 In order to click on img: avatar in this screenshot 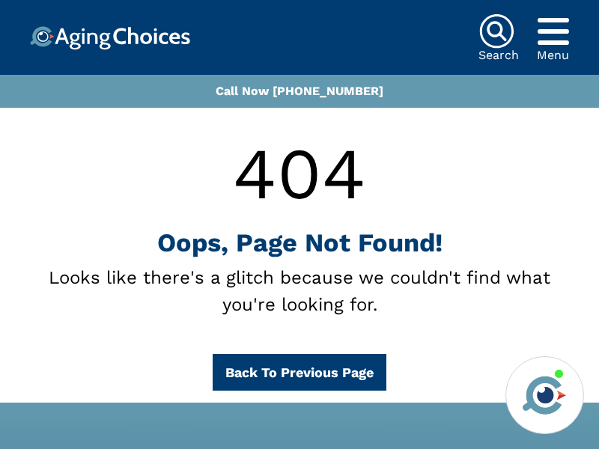, I will do `click(544, 395)`.